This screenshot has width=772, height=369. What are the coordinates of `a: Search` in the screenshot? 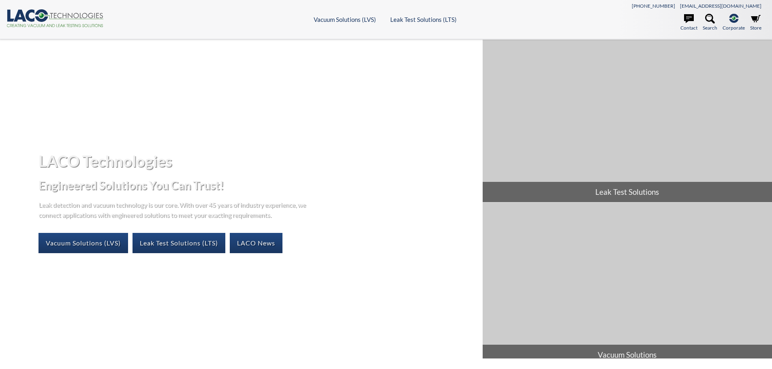 It's located at (710, 23).